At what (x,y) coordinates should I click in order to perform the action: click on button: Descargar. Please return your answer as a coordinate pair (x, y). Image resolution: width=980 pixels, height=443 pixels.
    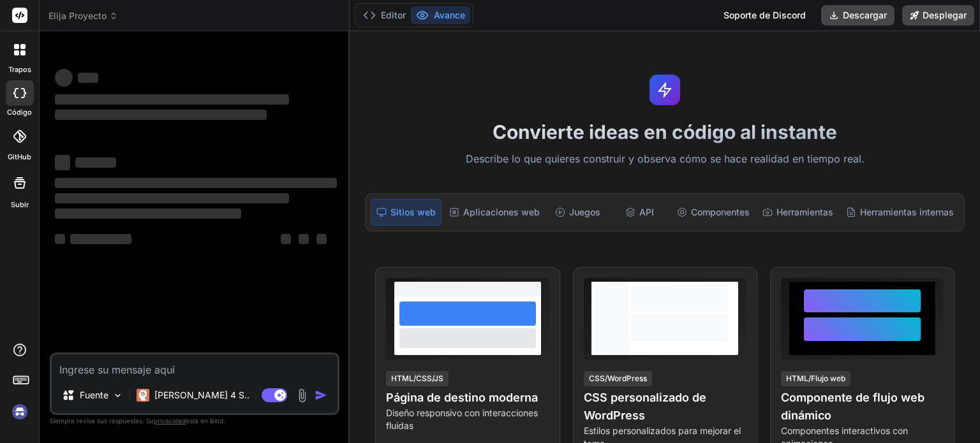
    Looking at the image, I should click on (857, 15).